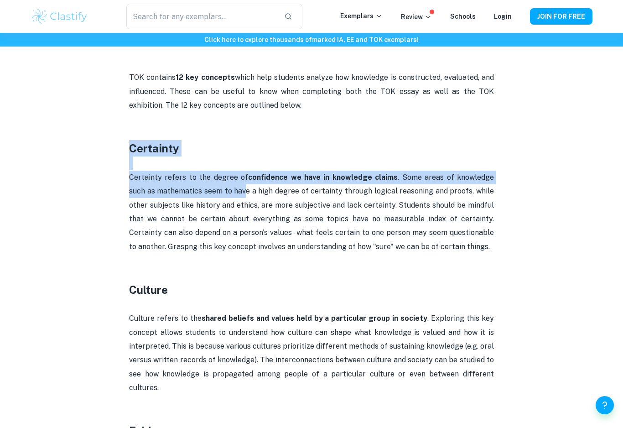 This screenshot has height=428, width=623. What do you see at coordinates (604, 405) in the screenshot?
I see `button: Help and Feedback` at bounding box center [604, 405].